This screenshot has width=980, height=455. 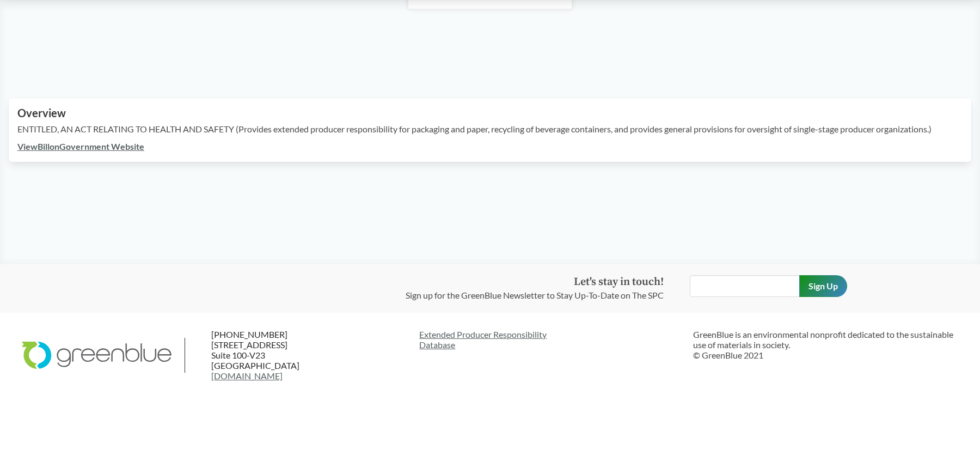 What do you see at coordinates (825, 345) in the screenshot?
I see `p: GreenBlue is an environmental nonprofit dedicated to the sustainable use of materials in society....` at bounding box center [825, 345].